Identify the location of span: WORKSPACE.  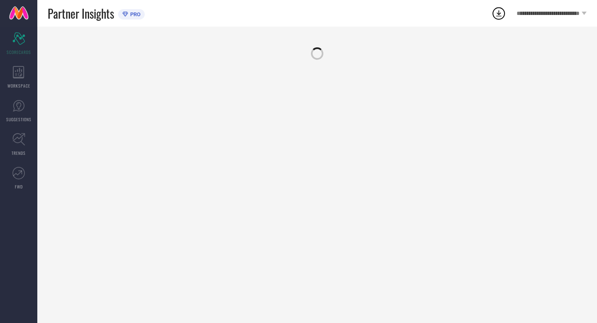
(19, 85).